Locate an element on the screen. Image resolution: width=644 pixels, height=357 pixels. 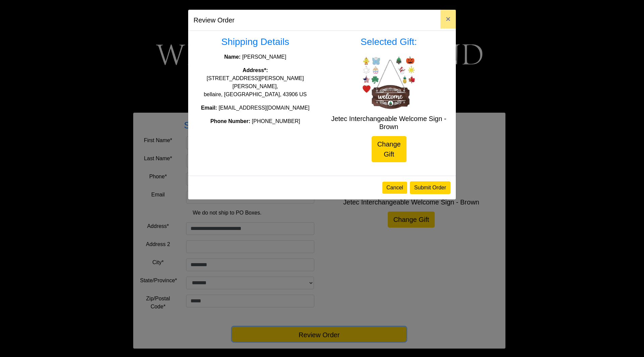
h3: Selected Gift: is located at coordinates (389, 42).